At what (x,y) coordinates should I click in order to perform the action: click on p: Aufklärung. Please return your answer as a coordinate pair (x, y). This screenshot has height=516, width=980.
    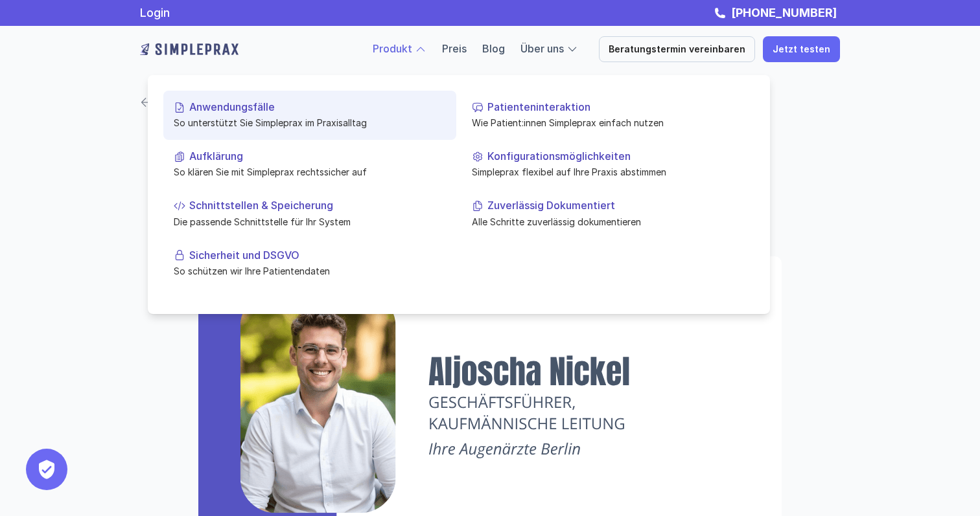
    Looking at the image, I should click on (318, 156).